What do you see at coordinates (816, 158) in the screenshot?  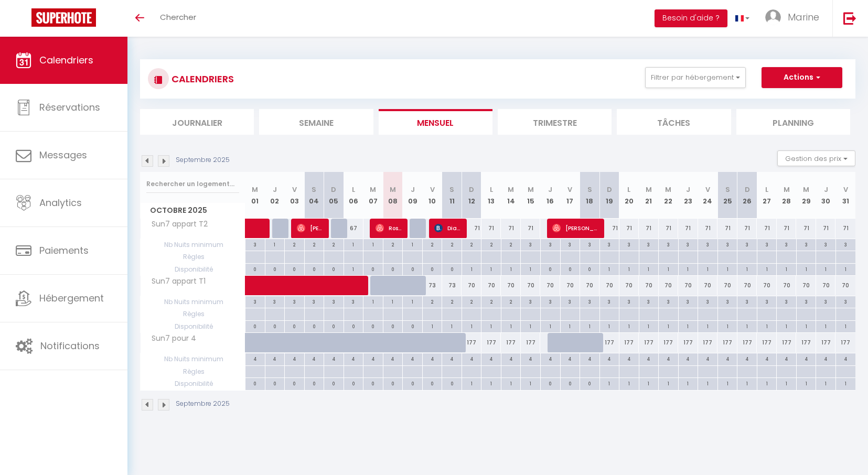 I see `button: Gestion des prix` at bounding box center [816, 158].